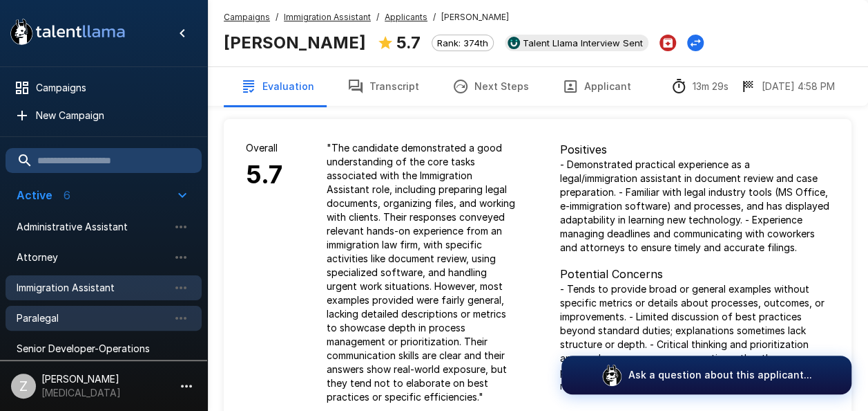  Describe the element at coordinates (695, 337) in the screenshot. I see `p: - Tends to provide broad or general examples without specific metrics or details about processes,...` at that location.